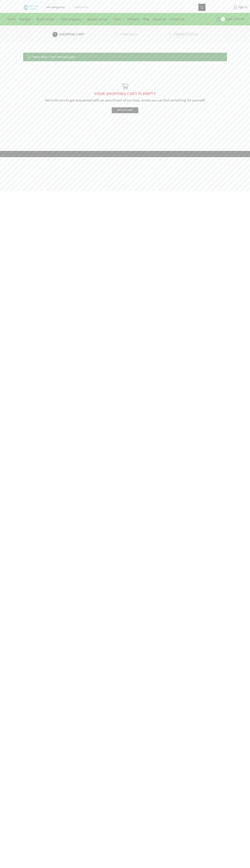 The height and width of the screenshot is (868, 250). What do you see at coordinates (146, 19) in the screenshot?
I see `a: Blog` at bounding box center [146, 19].